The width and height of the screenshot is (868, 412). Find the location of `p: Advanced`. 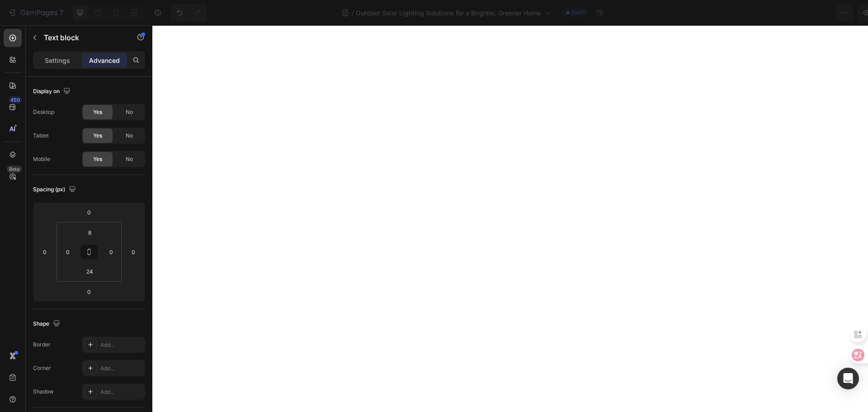

p: Advanced is located at coordinates (105, 60).